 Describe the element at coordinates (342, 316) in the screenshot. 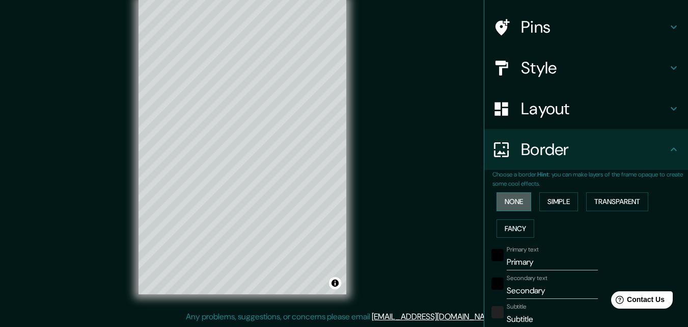

I see `p: Any problems, suggestions, or concerns please email .` at that location.